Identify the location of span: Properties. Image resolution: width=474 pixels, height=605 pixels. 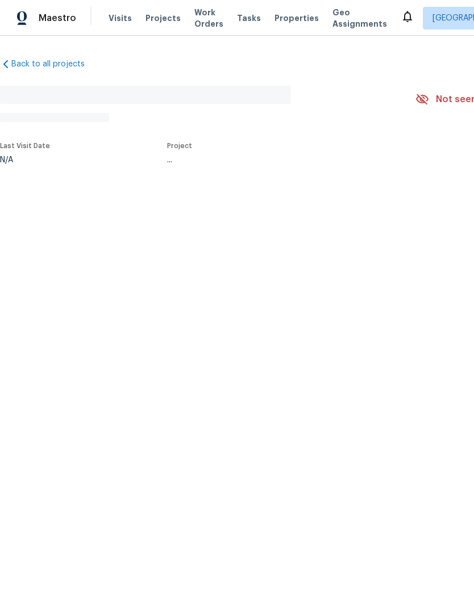
(296, 18).